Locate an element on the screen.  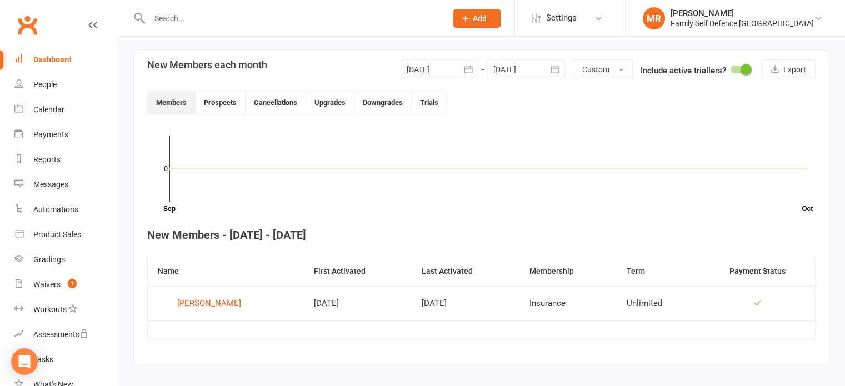
a: Tasks is located at coordinates (66, 359).